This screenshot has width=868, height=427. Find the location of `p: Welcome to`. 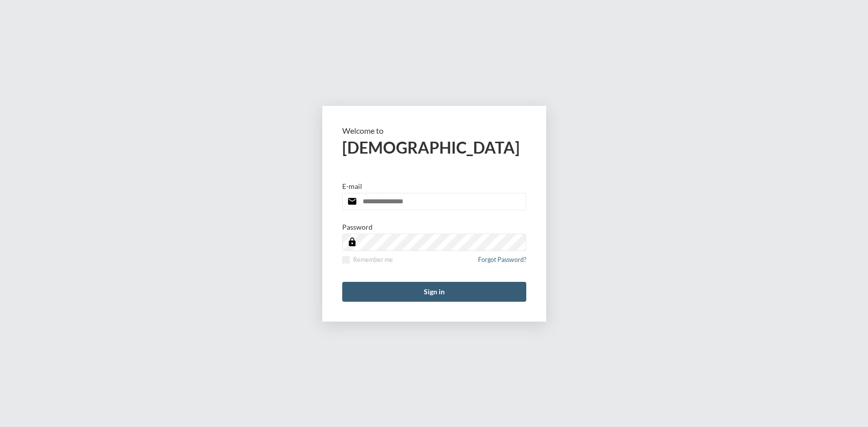

p: Welcome to is located at coordinates (434, 130).